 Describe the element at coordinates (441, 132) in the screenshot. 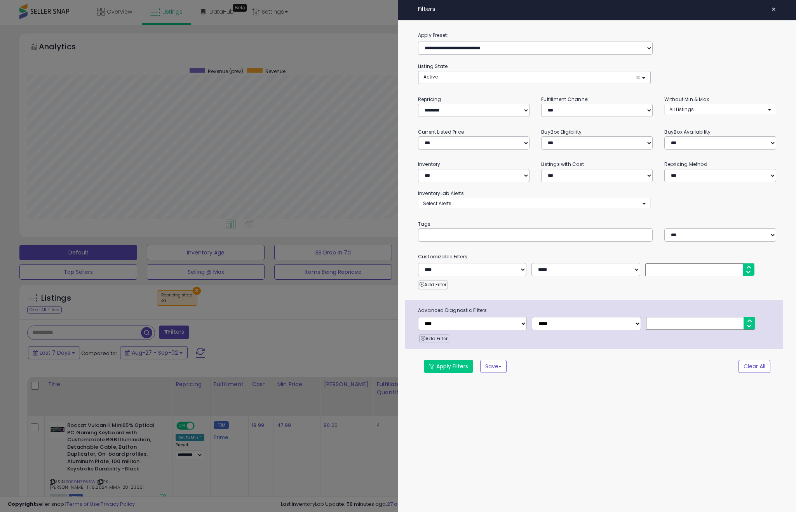

I see `small: Current Listed Price` at that location.